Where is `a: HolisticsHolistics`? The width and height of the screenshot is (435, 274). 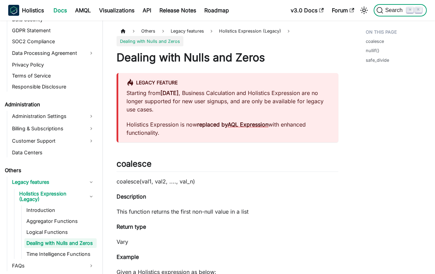
a: HolisticsHolistics is located at coordinates (26, 10).